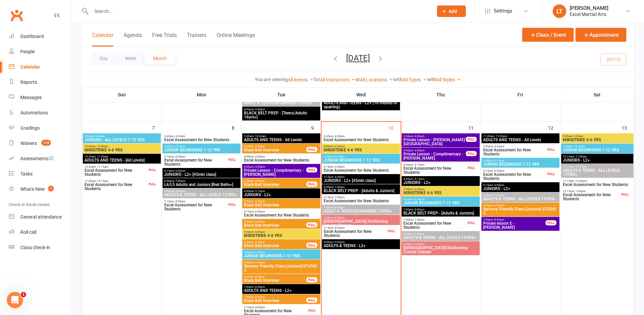 The width and height of the screenshot is (644, 315). I want to click on span: ADULTS AND TEENS - L2+ (10 rounds of sparring), so click(361, 105).